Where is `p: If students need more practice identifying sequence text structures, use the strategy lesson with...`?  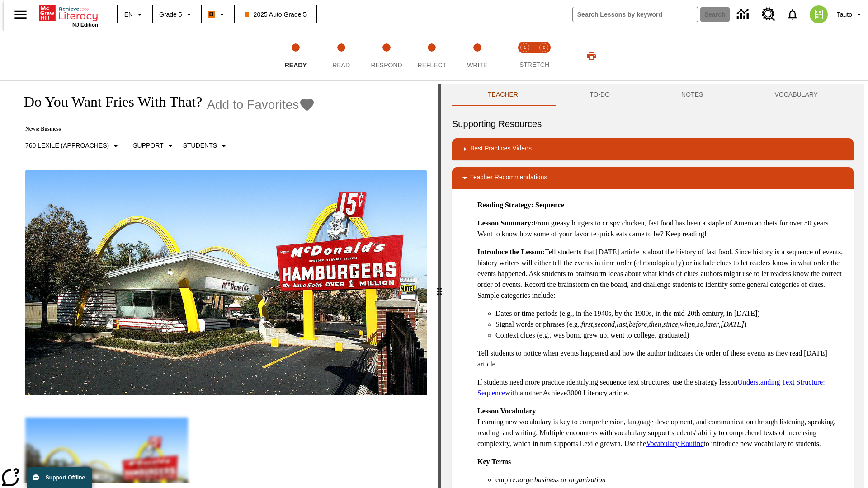 p: If students need more practice identifying sequence text structures, use the strategy lesson with... is located at coordinates (662, 388).